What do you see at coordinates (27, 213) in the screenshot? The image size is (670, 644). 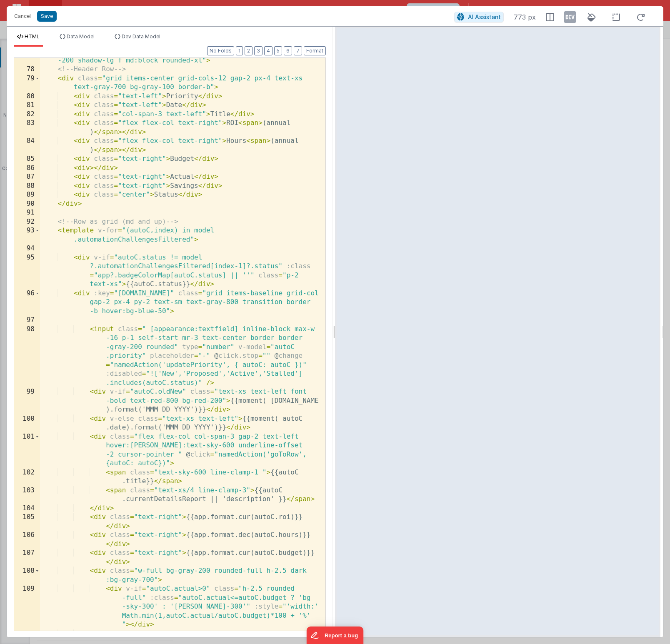 I see `div: 91` at bounding box center [27, 213].